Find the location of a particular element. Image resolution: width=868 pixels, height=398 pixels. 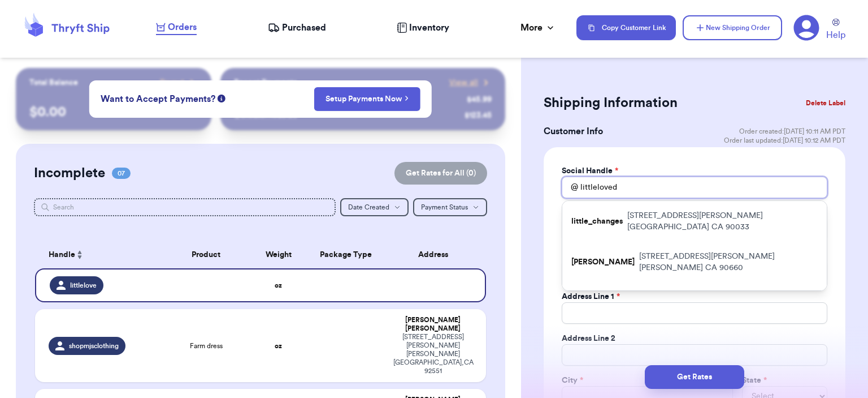

p: $ 0.00 is located at coordinates (113, 112).